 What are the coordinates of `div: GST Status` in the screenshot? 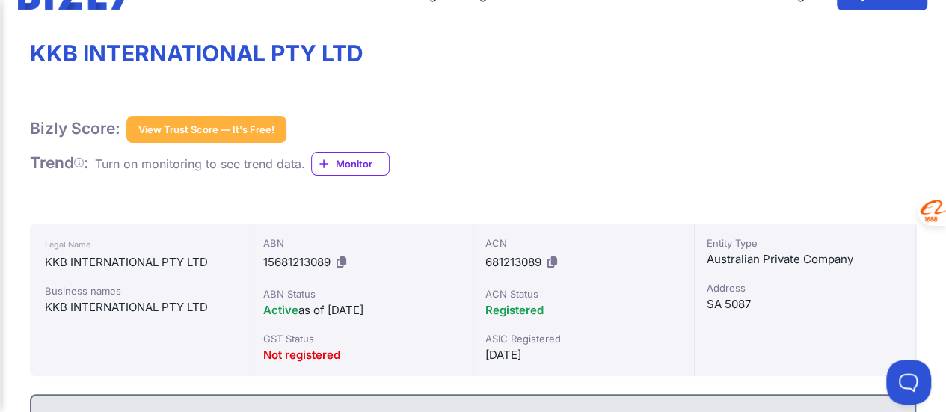 It's located at (361, 339).